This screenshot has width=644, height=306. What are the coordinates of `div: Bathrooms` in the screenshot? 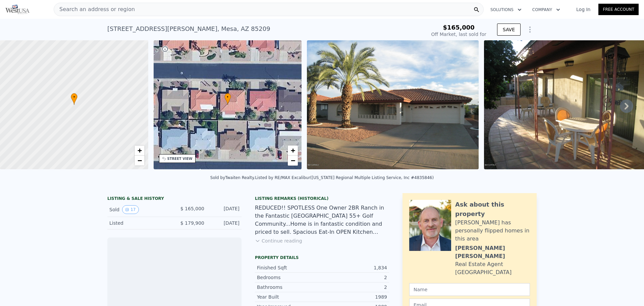 It's located at (290, 287).